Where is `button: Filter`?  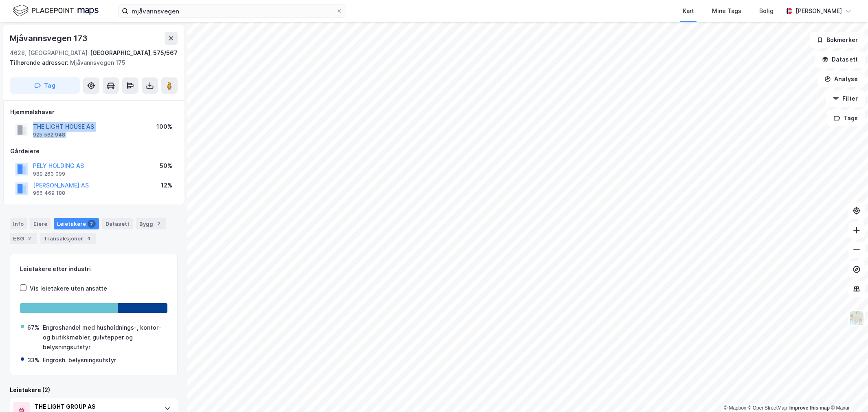 button: Filter is located at coordinates (845, 98).